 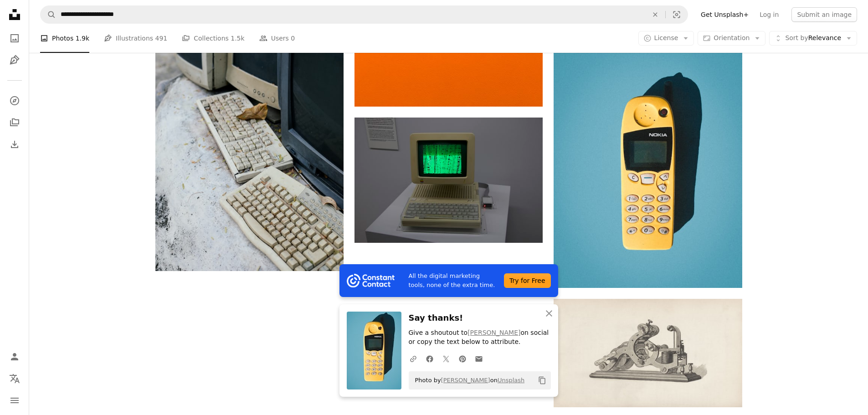 What do you see at coordinates (249, 129) in the screenshot?
I see `a: A couple of old computers sitting on top of a table` at bounding box center [249, 129].